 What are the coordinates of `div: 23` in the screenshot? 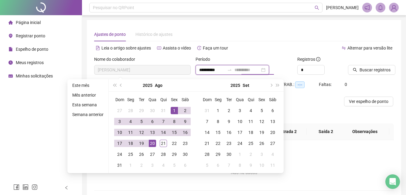 It's located at (185, 143).